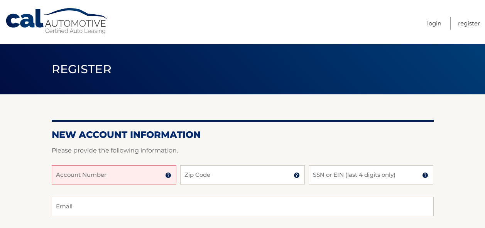  What do you see at coordinates (434, 23) in the screenshot?
I see `a: Login` at bounding box center [434, 23].